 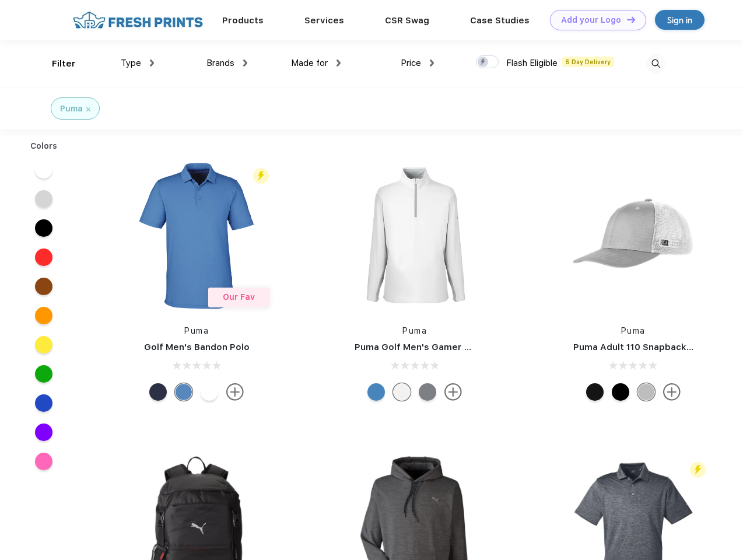 What do you see at coordinates (158, 392) in the screenshot?
I see `div: Navy Blazer` at bounding box center [158, 392].